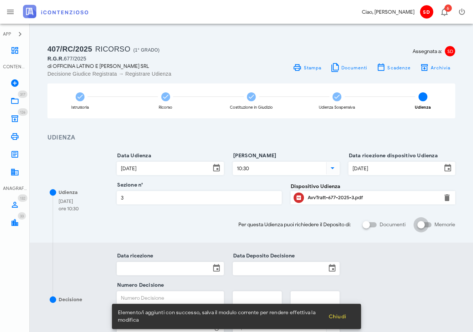 The height and width of the screenshot is (332, 473). What do you see at coordinates (394, 68) in the screenshot?
I see `button: Scadenze` at bounding box center [394, 68].